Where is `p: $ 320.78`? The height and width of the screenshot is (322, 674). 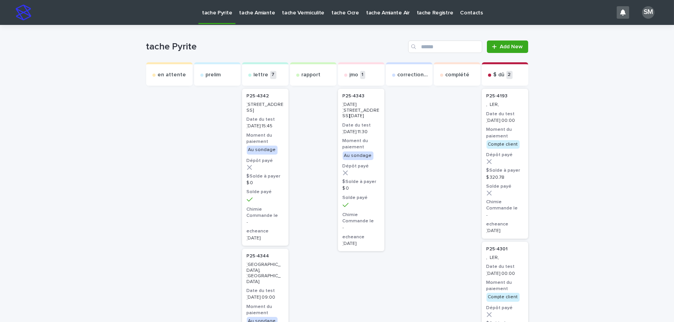
p: $ 320.78 is located at coordinates (505, 178).